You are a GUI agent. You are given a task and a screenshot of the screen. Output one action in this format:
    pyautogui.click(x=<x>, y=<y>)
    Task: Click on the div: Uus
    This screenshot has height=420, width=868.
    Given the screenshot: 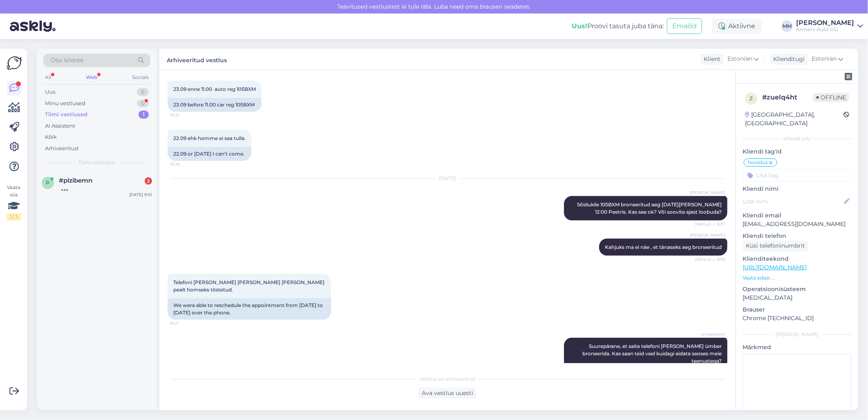 What is the action you would take?
    pyautogui.click(x=50, y=92)
    